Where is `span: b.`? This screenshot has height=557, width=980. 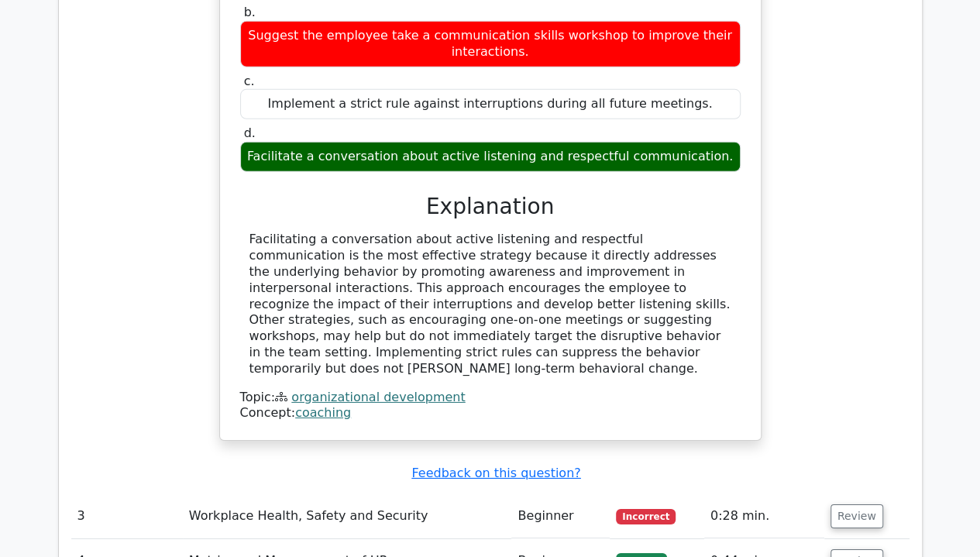 span: b. is located at coordinates (249, 12).